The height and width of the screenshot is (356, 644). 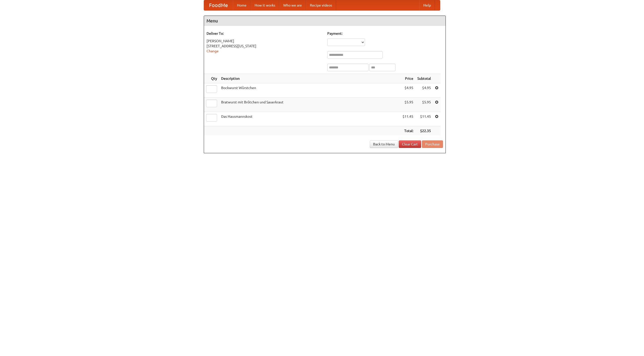 I want to click on a: Clear Cart, so click(x=410, y=144).